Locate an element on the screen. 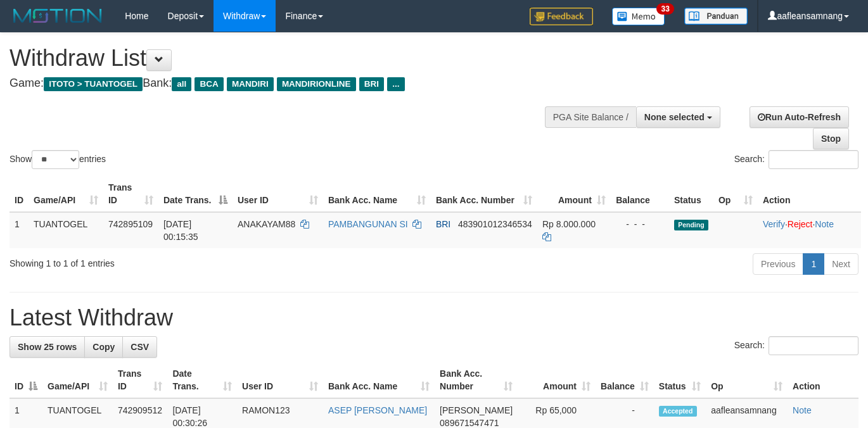 Image resolution: width=868 pixels, height=428 pixels. span: 742895109 is located at coordinates (131, 224).